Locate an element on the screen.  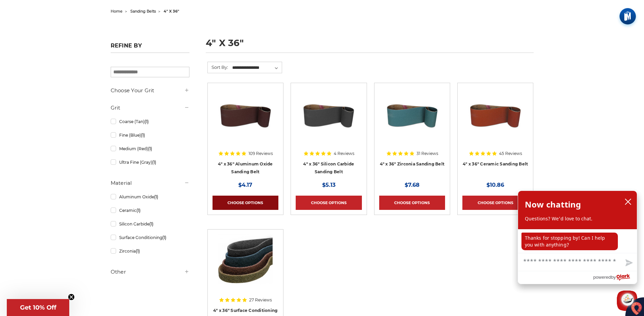
button: Close teaser is located at coordinates (72, 297).